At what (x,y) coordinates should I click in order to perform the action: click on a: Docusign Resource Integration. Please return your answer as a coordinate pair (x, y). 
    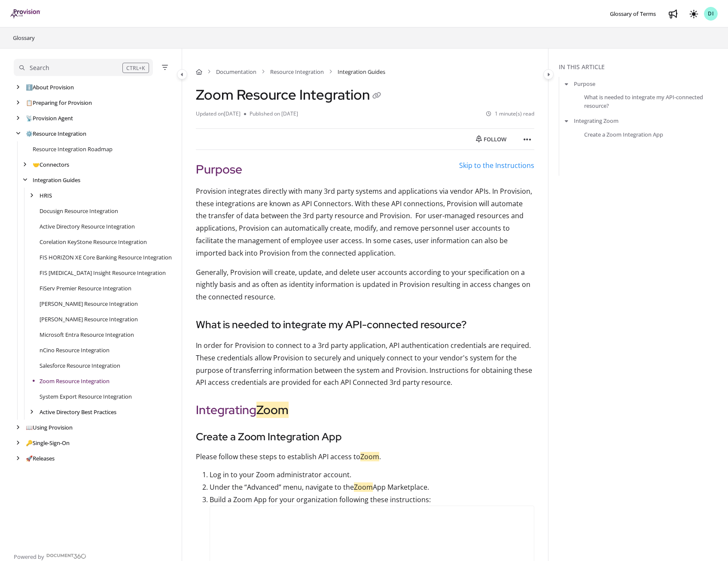
    Looking at the image, I should click on (79, 211).